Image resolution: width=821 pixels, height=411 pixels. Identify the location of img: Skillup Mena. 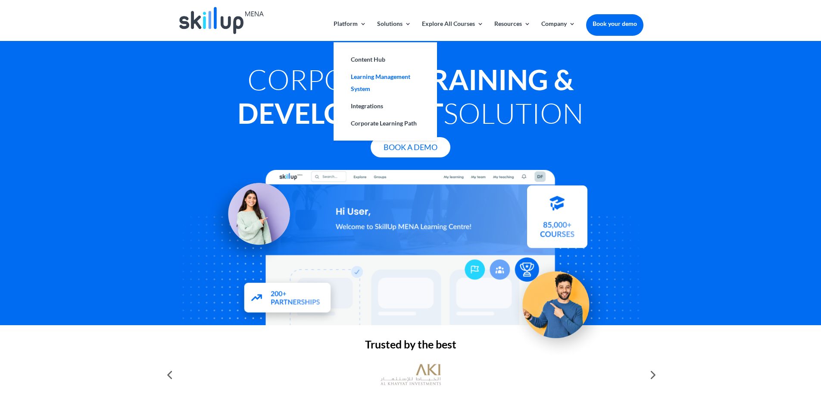
(222, 20).